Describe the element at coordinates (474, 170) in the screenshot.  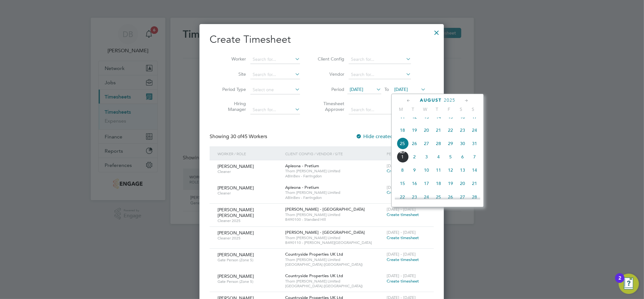
I see `span: 14` at that location.